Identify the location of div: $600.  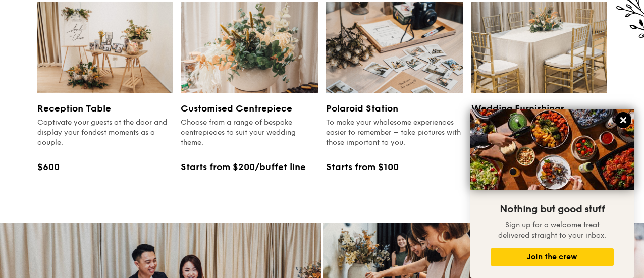
(105, 167).